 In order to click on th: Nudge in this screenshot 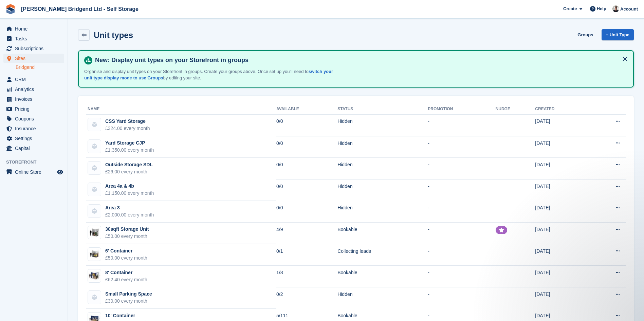, I will do `click(515, 110)`.